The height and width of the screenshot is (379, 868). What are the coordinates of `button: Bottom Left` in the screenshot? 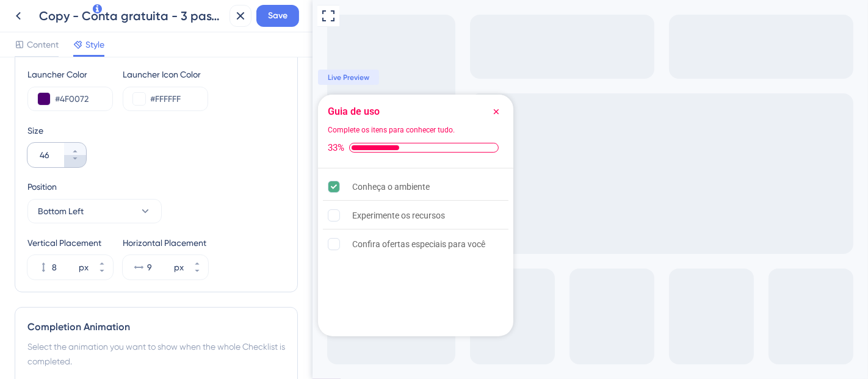 It's located at (95, 211).